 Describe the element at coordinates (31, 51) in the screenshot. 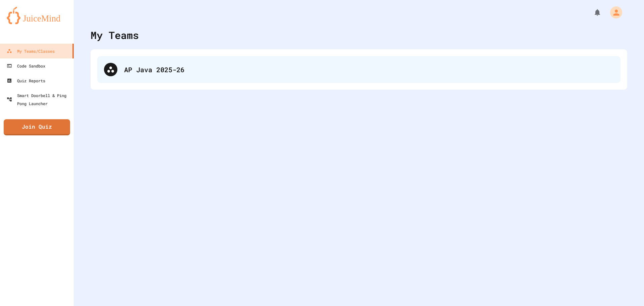

I see `div: My Teams/Classes` at that location.